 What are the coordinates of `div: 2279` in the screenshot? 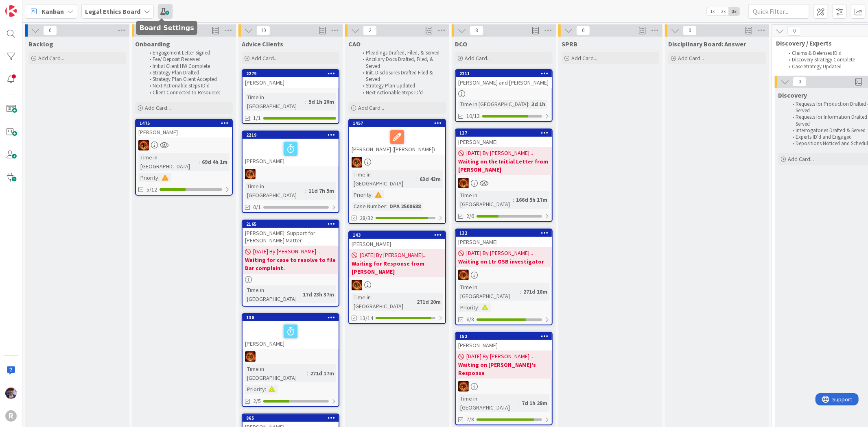 It's located at (291, 74).